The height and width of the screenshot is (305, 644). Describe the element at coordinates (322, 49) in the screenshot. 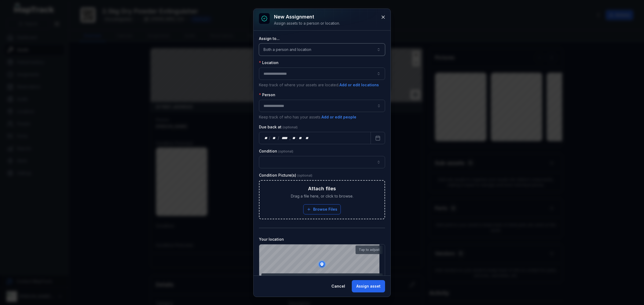

I see `button: Both a person and location` at that location.